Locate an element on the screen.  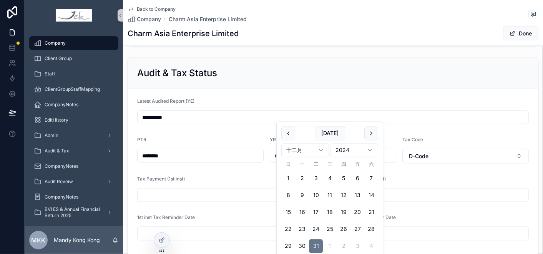
span: PTR is located at coordinates (142, 139).